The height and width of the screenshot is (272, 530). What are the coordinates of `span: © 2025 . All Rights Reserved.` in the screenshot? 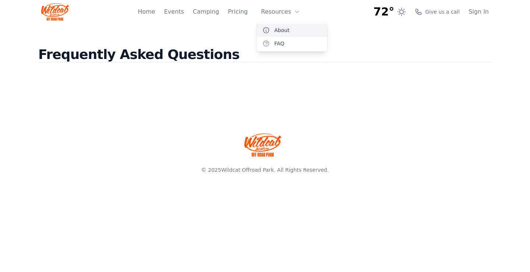 It's located at (265, 170).